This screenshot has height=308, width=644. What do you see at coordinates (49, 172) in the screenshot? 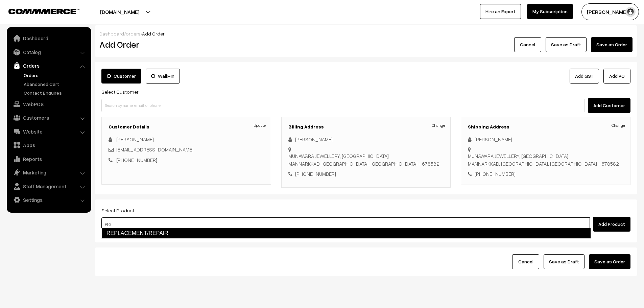
I see `a: Marketing` at bounding box center [49, 172].